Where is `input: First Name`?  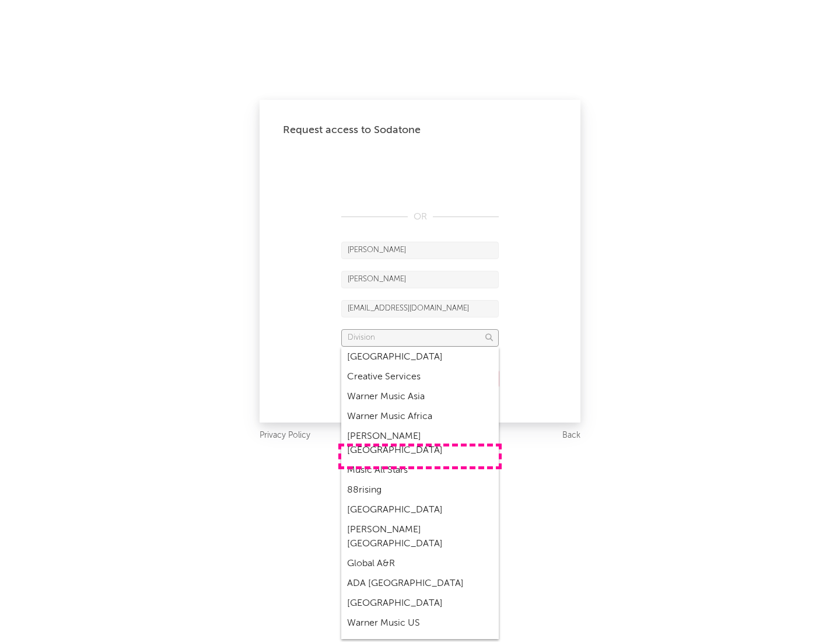
input: First Name is located at coordinates (420, 250).